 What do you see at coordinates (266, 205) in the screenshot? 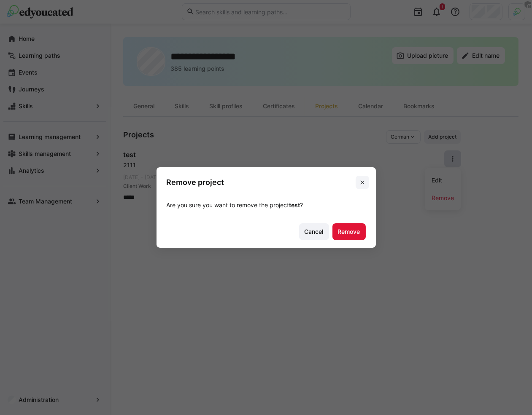
I see `div: Are you sure you want to remove the project ?` at bounding box center [266, 205].